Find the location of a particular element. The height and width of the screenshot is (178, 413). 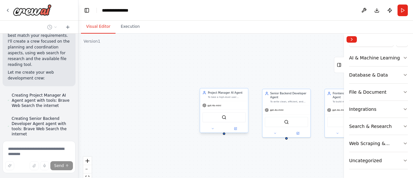

div: Frontend UI/UX Specialist AgentTo build modern, responsive, and user-friendly web interfaces usin... is located at coordinates (349, 113).